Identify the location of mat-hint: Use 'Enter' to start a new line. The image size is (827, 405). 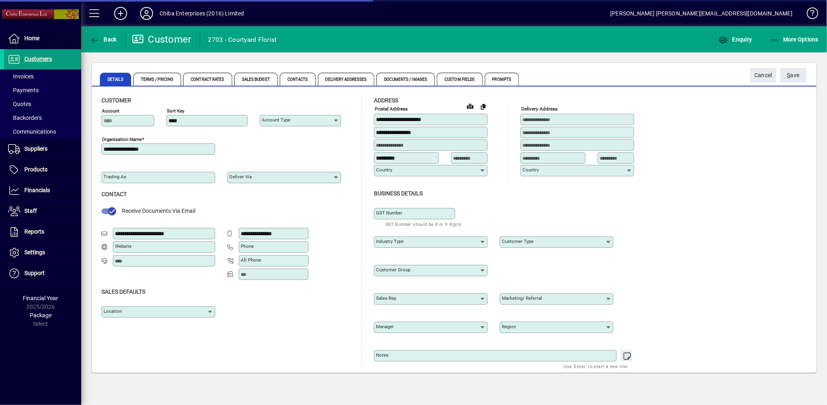
(596, 366).